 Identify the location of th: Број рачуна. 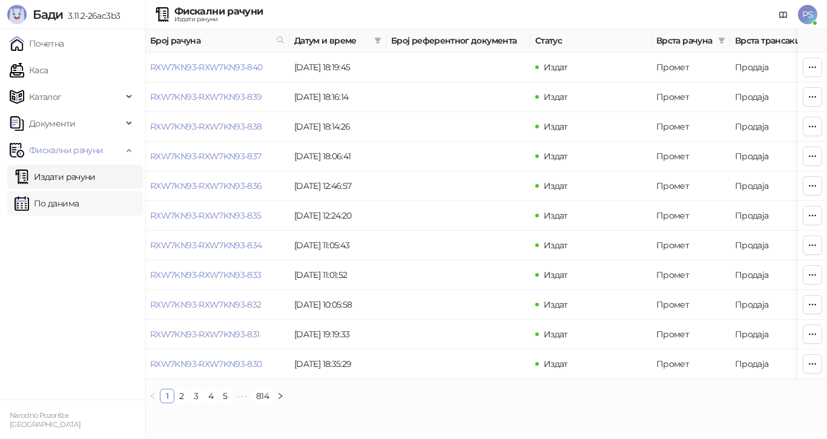
(217, 41).